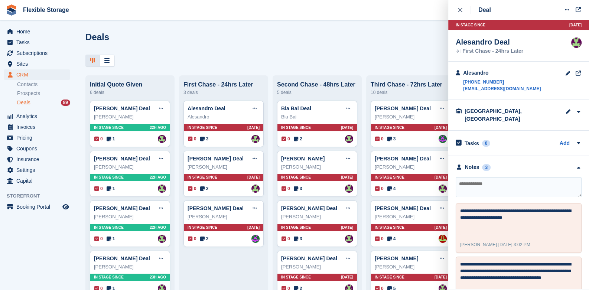 This screenshot has width=589, height=290. What do you see at coordinates (298, 139) in the screenshot?
I see `span: 2` at bounding box center [298, 139].